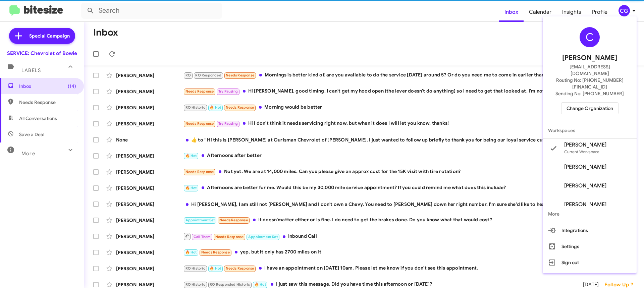 This screenshot has height=288, width=644. I want to click on span: Workspaces, so click(589, 130).